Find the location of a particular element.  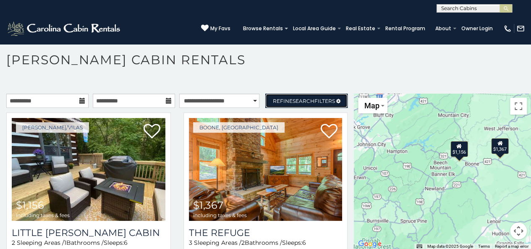

a: About is located at coordinates (444, 29).